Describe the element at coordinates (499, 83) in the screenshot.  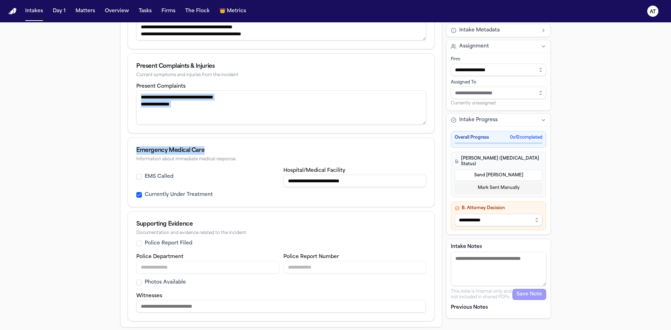
I see `div: Assigned To` at that location.